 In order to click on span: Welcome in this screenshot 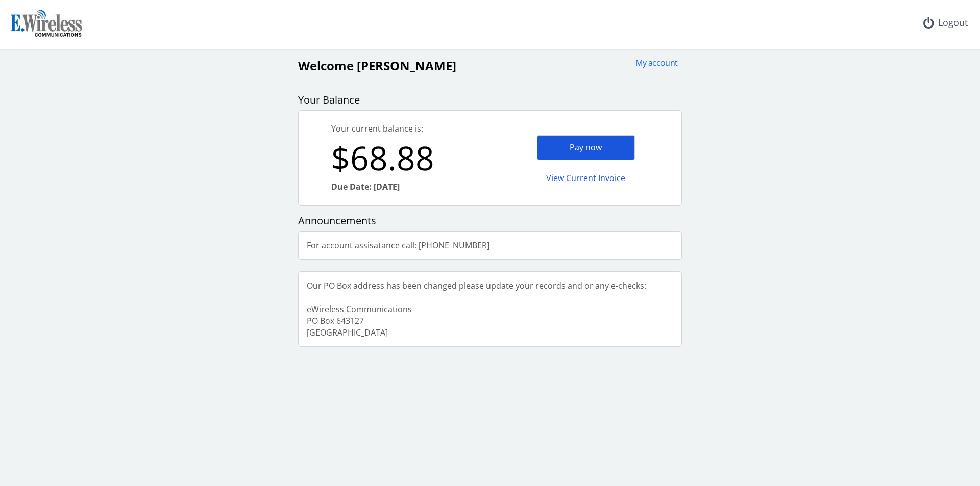, I will do `click(326, 65)`.